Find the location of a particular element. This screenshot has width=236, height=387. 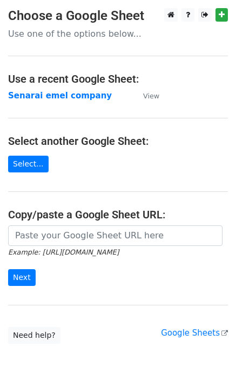

input: Next is located at coordinates (22, 277).